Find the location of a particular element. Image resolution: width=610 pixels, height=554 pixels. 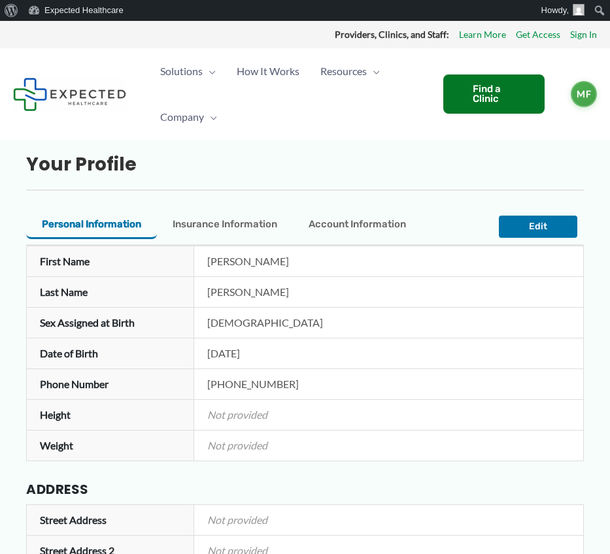

h3: Address is located at coordinates (305, 493).